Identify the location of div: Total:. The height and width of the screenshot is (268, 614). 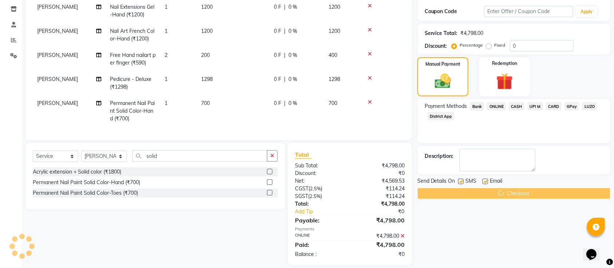
(319, 203).